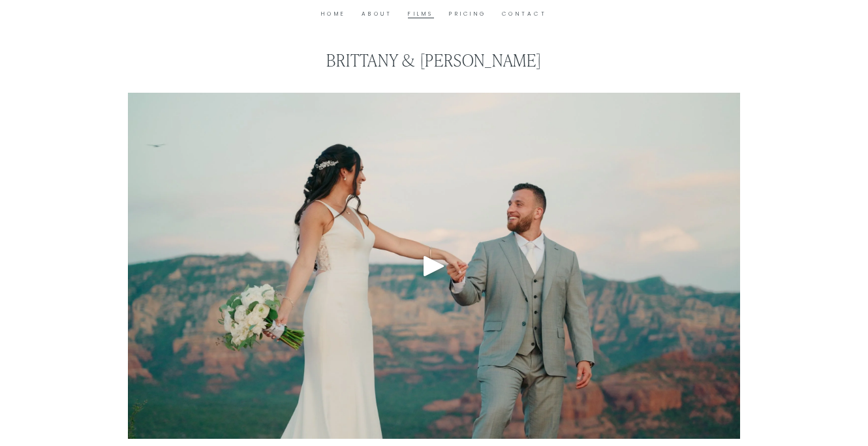  I want to click on a: About, so click(377, 14).